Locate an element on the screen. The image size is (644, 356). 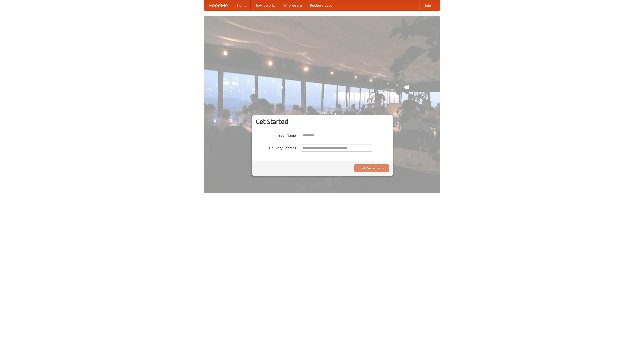
label: Delivery Address is located at coordinates (276, 147).